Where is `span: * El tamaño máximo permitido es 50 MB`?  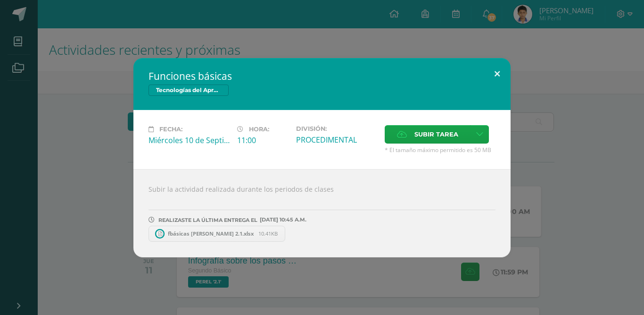 span: * El tamaño máximo permitido es 50 MB is located at coordinates (440, 150).